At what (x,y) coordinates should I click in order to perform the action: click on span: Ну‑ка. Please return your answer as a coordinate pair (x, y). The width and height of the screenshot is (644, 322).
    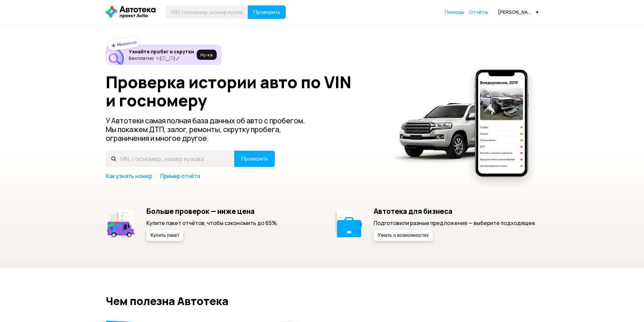
    Looking at the image, I should click on (207, 55).